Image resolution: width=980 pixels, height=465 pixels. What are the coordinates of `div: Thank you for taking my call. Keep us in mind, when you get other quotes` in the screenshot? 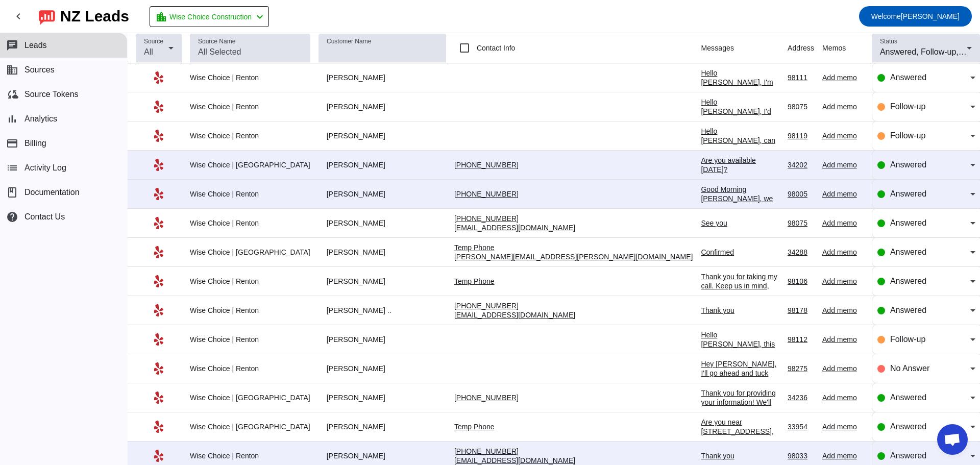 It's located at (741, 290).